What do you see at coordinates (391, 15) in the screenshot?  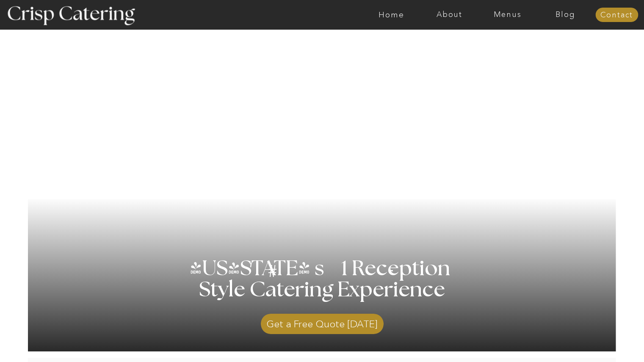 I see `a: Home` at bounding box center [391, 15].